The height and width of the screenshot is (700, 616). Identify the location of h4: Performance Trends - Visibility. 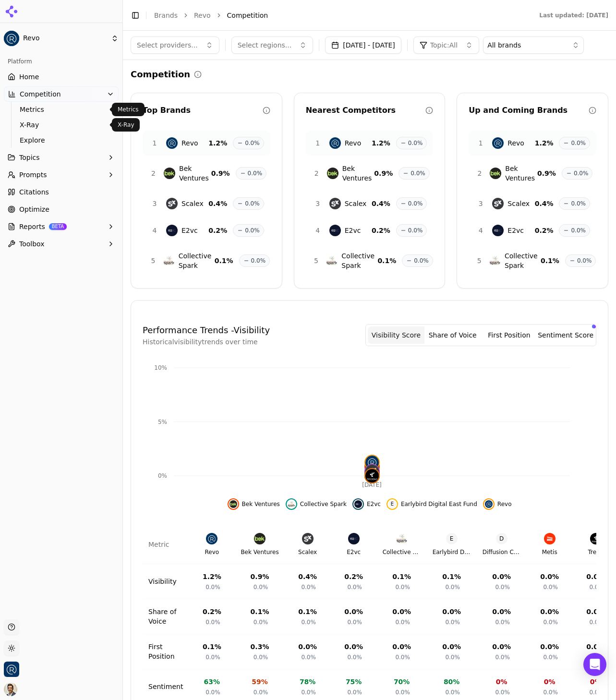
(206, 330).